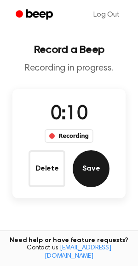 This screenshot has height=266, width=138. What do you see at coordinates (47, 168) in the screenshot?
I see `button: Delete Audio Record` at bounding box center [47, 168].